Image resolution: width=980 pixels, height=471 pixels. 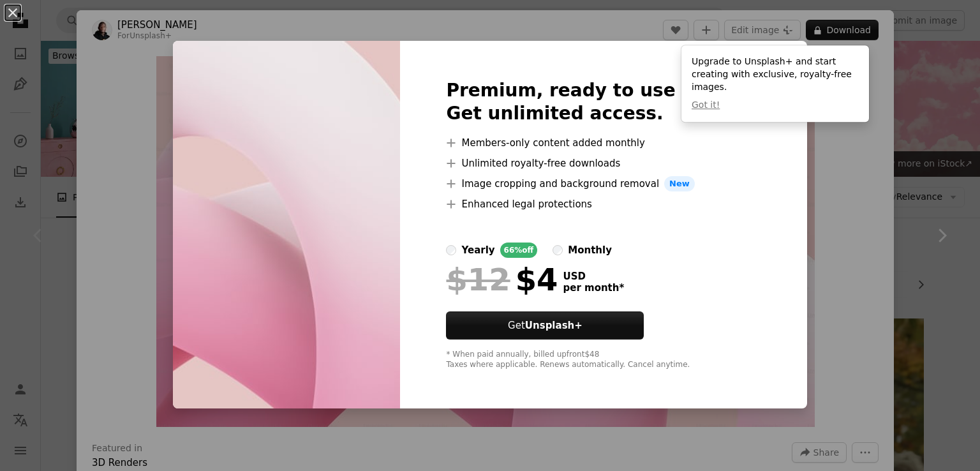 What do you see at coordinates (603, 163) in the screenshot?
I see `li: Unlimited royalty-free downloads` at bounding box center [603, 163].